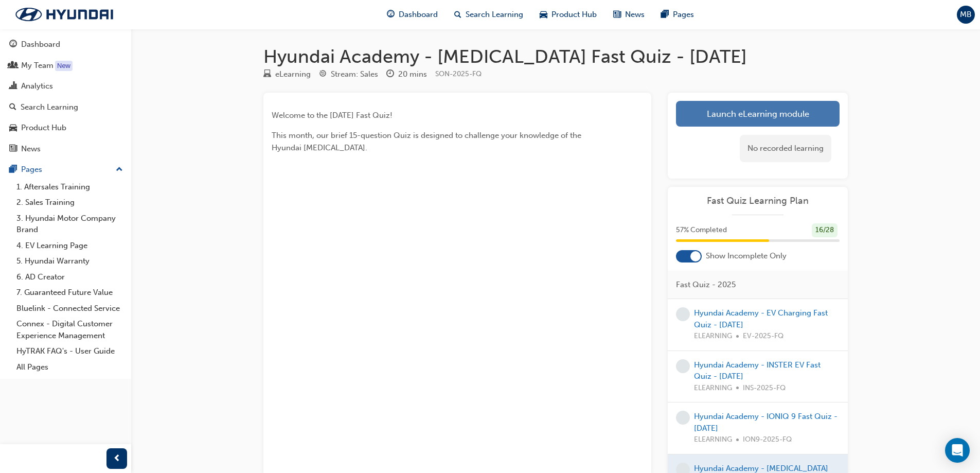 Image resolution: width=980 pixels, height=473 pixels. Describe the element at coordinates (69, 261) in the screenshot. I see `a: 5. Hyundai Warranty` at that location.